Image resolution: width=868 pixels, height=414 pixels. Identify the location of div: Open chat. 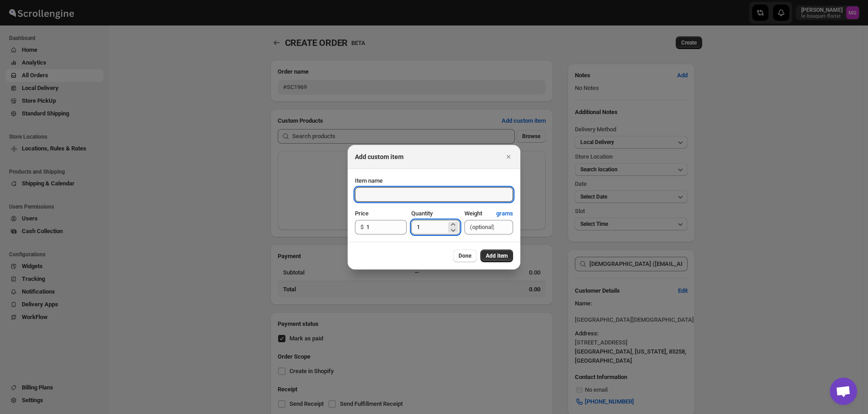
(844, 391).